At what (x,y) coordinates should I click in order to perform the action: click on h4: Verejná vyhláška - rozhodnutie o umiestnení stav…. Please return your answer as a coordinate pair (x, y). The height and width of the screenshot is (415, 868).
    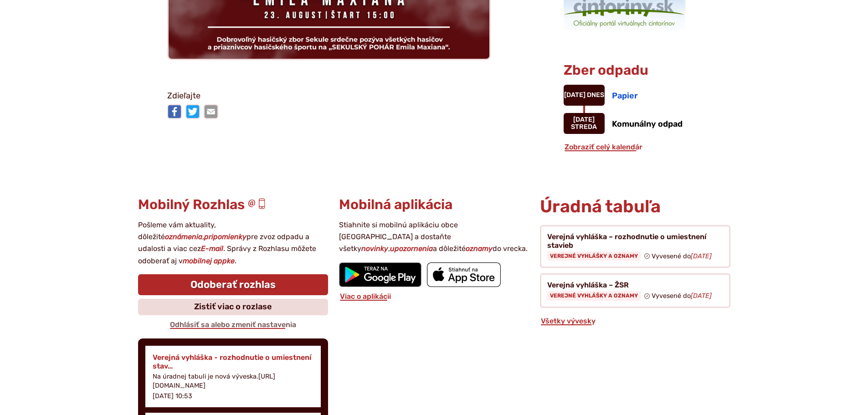
    Looking at the image, I should click on (233, 362).